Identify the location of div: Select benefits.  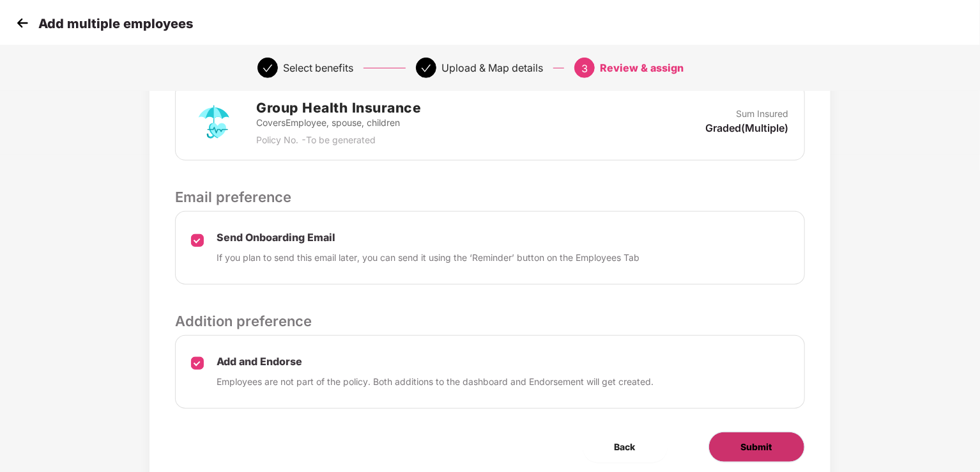
(318, 68).